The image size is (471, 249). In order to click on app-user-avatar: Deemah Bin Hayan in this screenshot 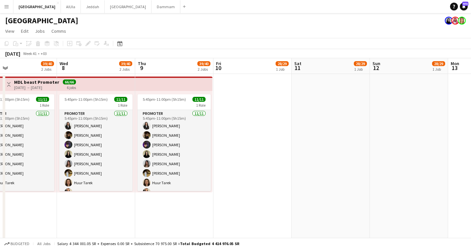, I will do `click(449, 21)`.